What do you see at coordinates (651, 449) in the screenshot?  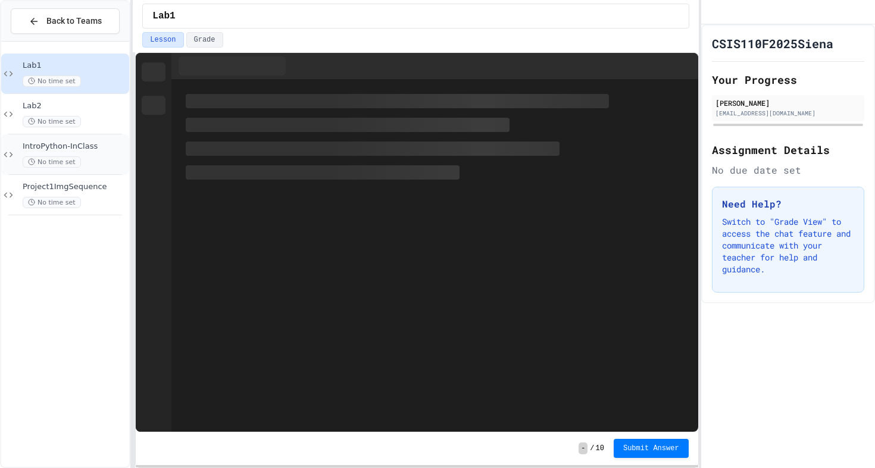 I see `button: Submit Answer` at bounding box center [651, 449].